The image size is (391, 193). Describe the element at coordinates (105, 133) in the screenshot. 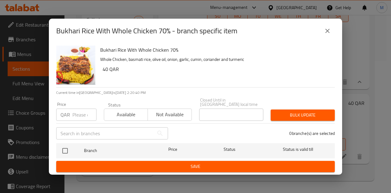

I see `input: Search in branches` at that location.